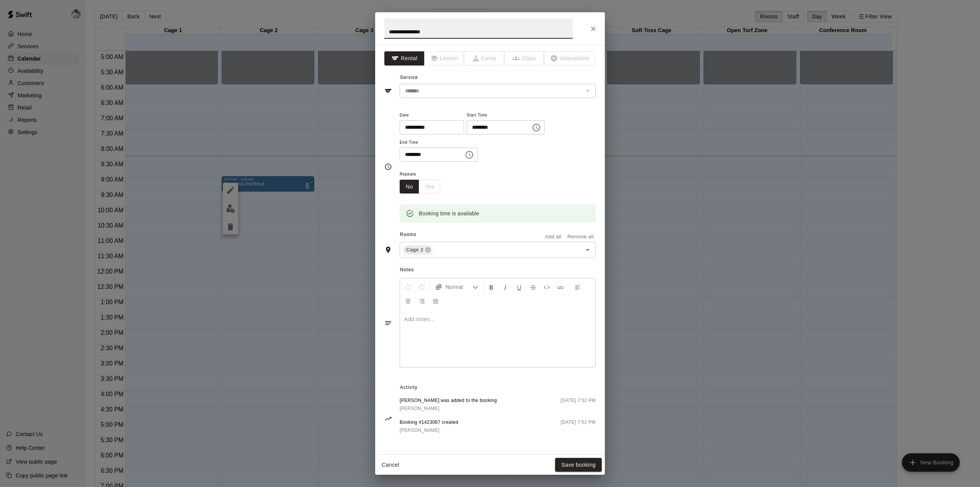 The image size is (980, 487). What do you see at coordinates (415, 250) in the screenshot?
I see `span: Cage 2` at bounding box center [415, 250].